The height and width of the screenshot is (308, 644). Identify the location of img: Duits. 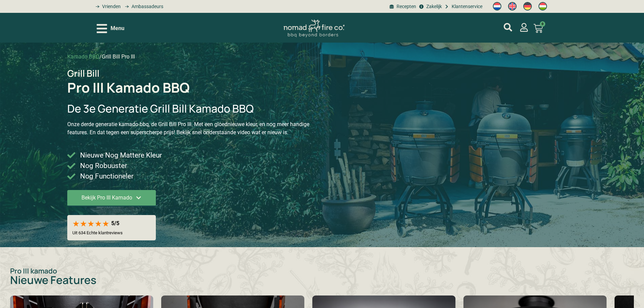
(528, 6).